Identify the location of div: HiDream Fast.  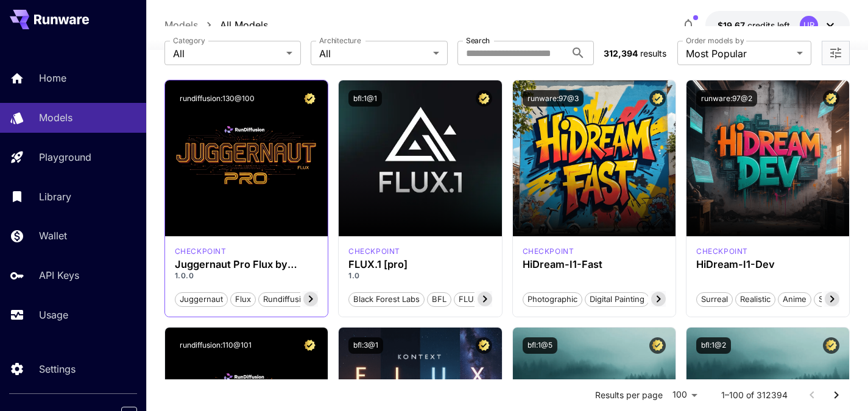
(548, 252).